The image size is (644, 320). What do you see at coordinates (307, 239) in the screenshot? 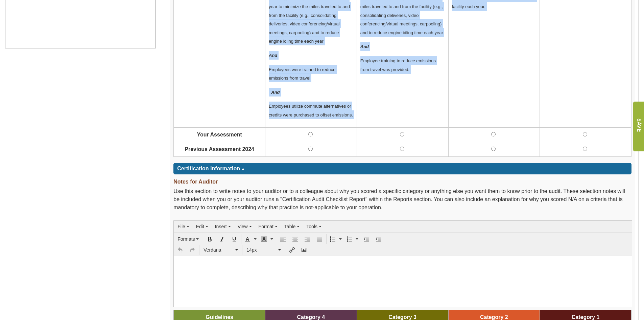
I see `div: Align right` at bounding box center [307, 239].